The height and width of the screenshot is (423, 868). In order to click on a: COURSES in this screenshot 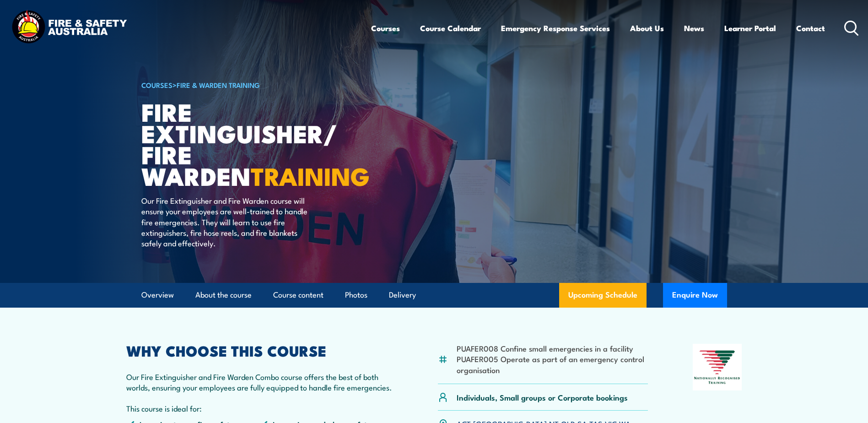, I will do `click(157, 85)`.